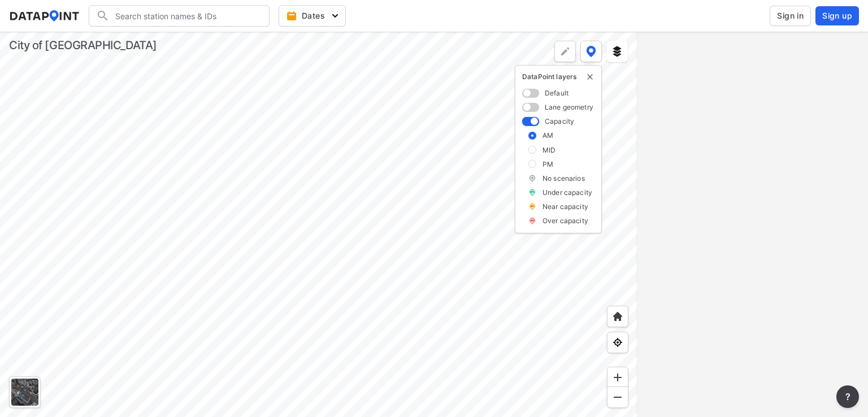 Image resolution: width=868 pixels, height=417 pixels. Describe the element at coordinates (532, 206) in the screenshot. I see `img: near_capacity.5a45b545.svg` at that location.